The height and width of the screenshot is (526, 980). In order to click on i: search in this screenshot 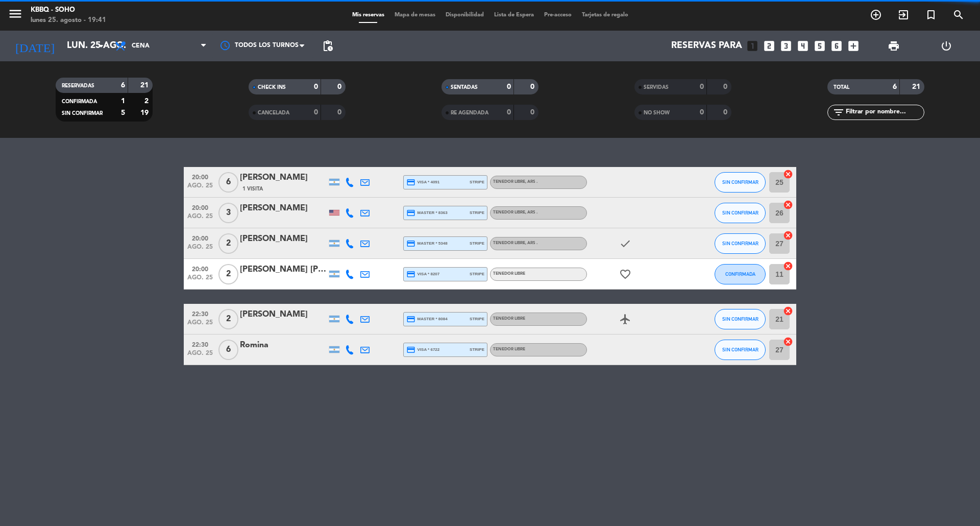, I will do `click(958, 15)`.